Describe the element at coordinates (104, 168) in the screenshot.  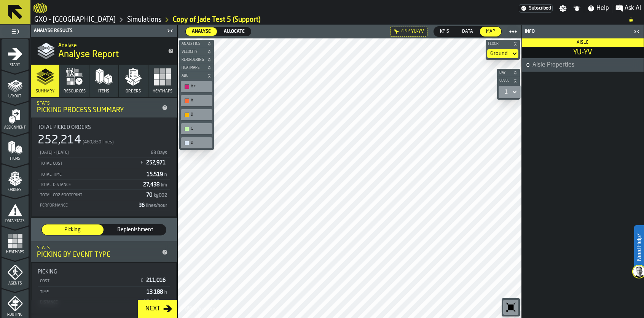
I see `div: stat-Total Picked Orders` at that location.